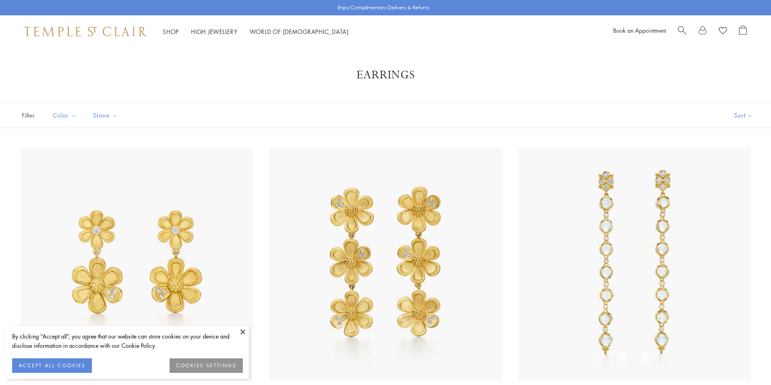 This screenshot has width=771, height=385. Describe the element at coordinates (634, 265) in the screenshot. I see `img: 18K Moonshot Drop Earrings` at that location.